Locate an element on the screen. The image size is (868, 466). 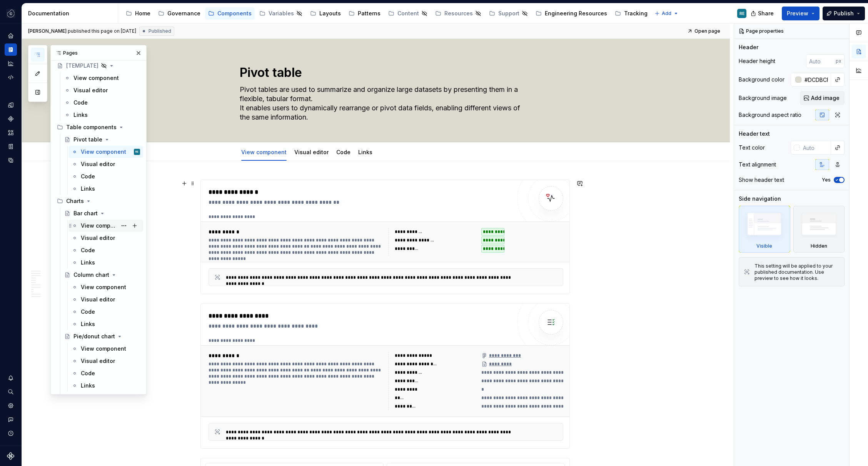
span: Preview is located at coordinates (797, 13).